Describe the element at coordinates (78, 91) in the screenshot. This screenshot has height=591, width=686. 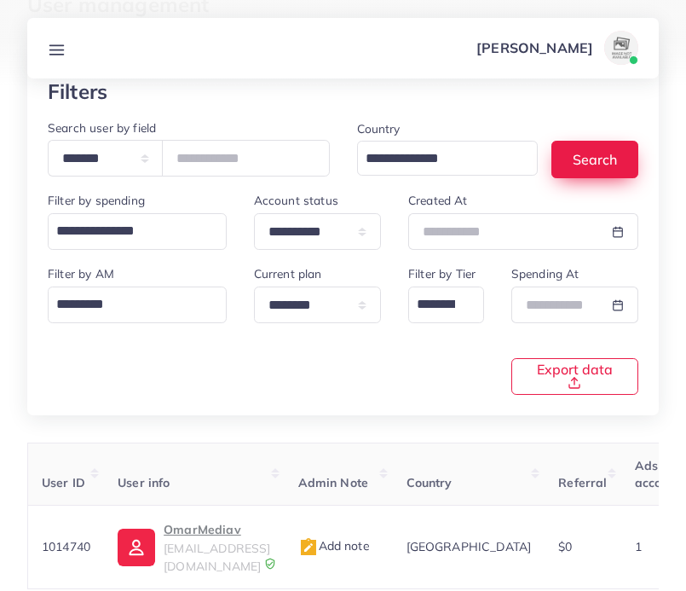
I see `h3: Filters` at that location.